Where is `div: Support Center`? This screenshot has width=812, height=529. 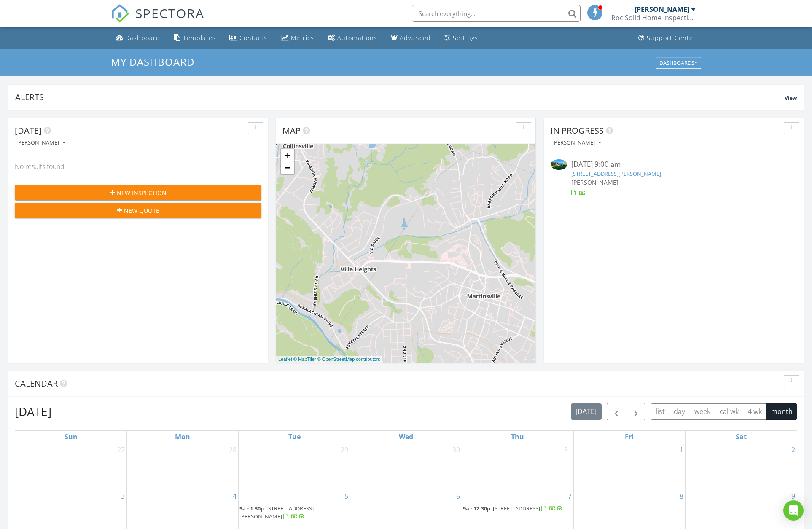 div: Support Center is located at coordinates (671, 38).